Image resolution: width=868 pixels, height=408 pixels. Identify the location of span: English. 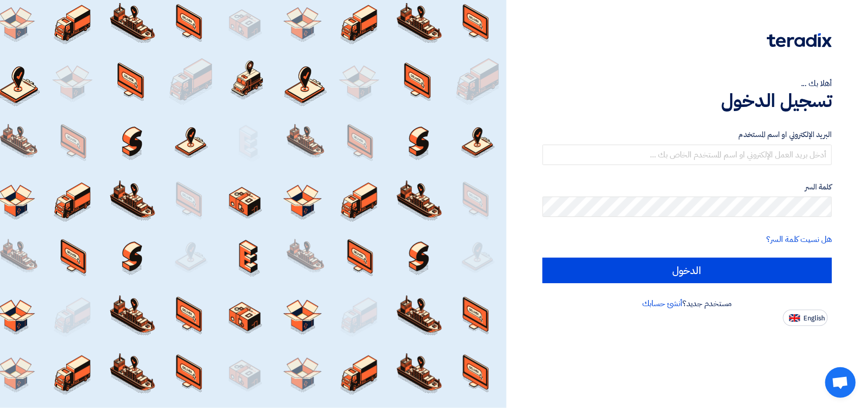
(815, 318).